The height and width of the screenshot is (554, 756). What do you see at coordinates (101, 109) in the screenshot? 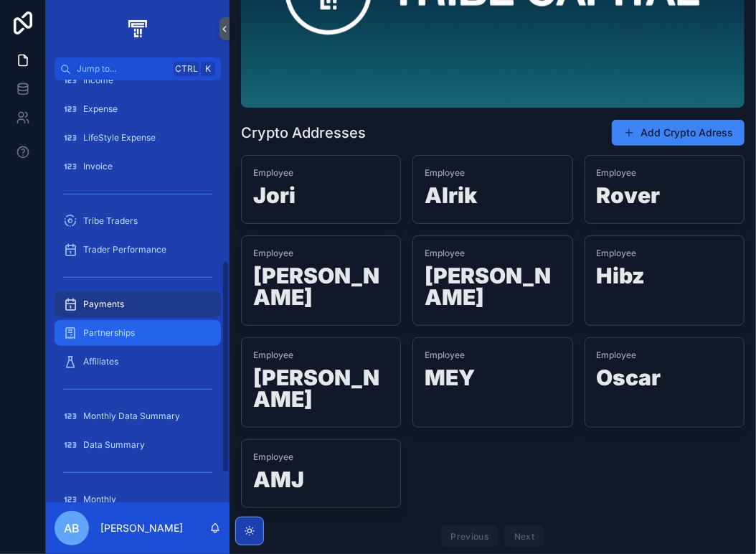
I see `span: Expense` at bounding box center [101, 109].